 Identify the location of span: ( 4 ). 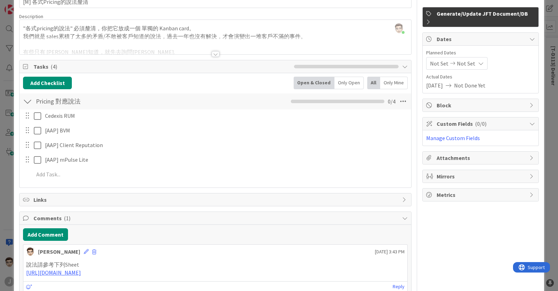
(54, 67).